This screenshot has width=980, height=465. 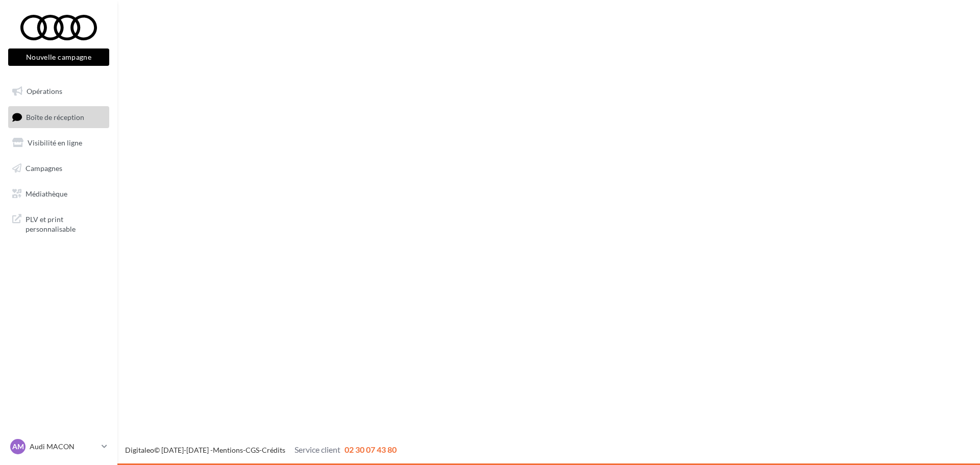 I want to click on a: Mentions, so click(x=228, y=449).